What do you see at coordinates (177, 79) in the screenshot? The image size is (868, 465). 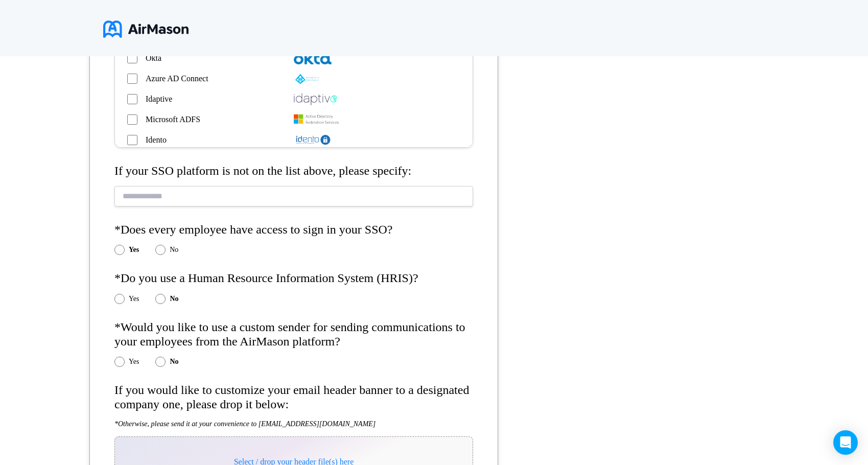 I see `span: Azure AD Connect` at bounding box center [177, 79].